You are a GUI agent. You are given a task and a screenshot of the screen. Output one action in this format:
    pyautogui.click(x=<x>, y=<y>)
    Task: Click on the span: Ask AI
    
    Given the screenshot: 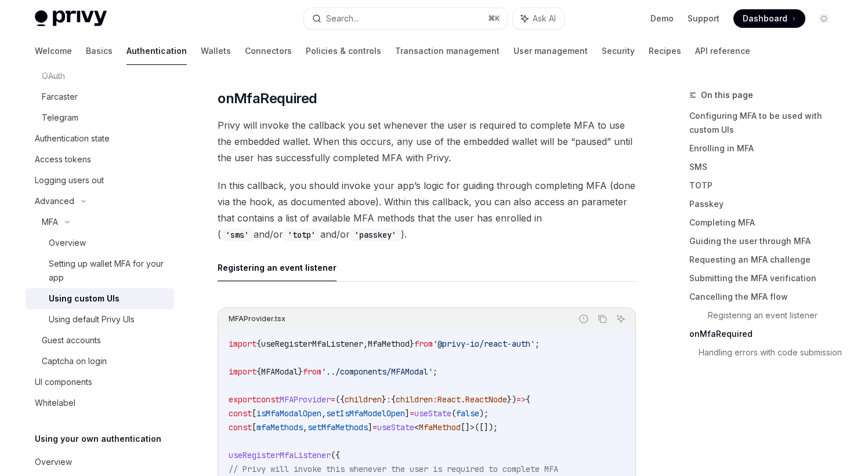 What is the action you would take?
    pyautogui.click(x=544, y=18)
    